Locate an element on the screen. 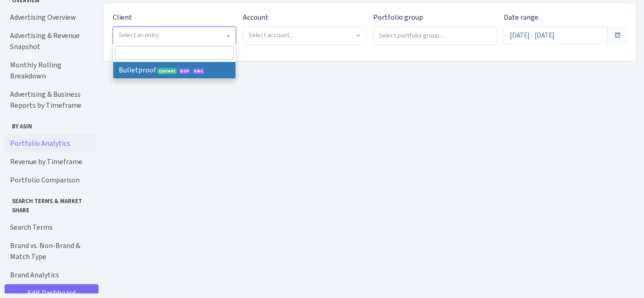 The height and width of the screenshot is (298, 644). label: Client is located at coordinates (122, 17).